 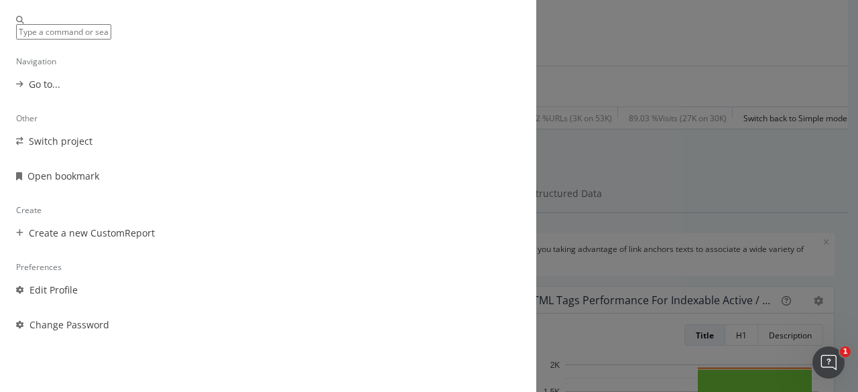 What do you see at coordinates (60, 141) in the screenshot?
I see `div: Switch project` at bounding box center [60, 141].